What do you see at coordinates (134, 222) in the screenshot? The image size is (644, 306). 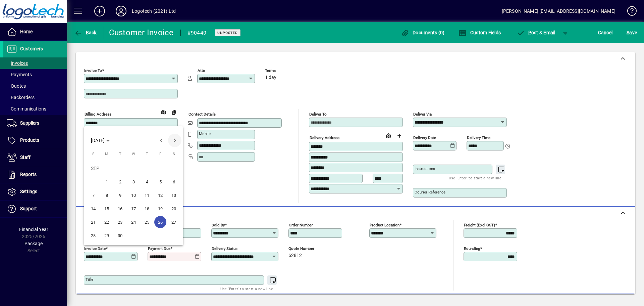 I see `span: 24` at bounding box center [134, 222].